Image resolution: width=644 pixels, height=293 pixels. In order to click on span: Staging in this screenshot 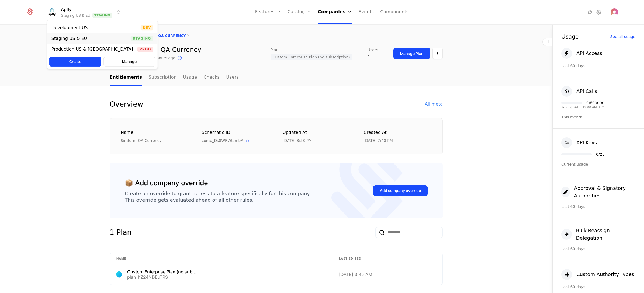, I will do `click(142, 38)`.